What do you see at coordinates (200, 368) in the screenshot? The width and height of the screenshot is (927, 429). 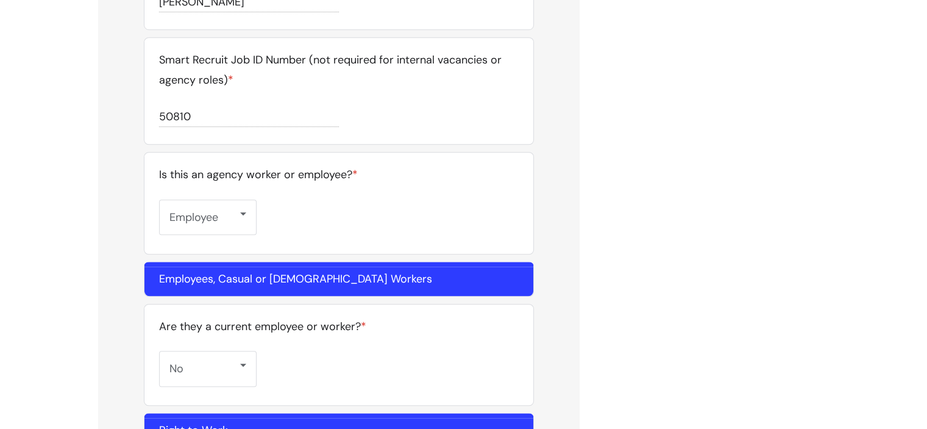 I see `div: No` at bounding box center [200, 368].